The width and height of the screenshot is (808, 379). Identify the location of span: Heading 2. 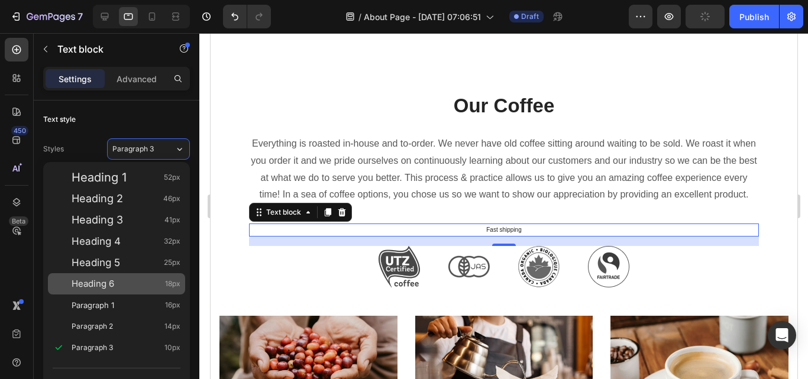
(97, 199).